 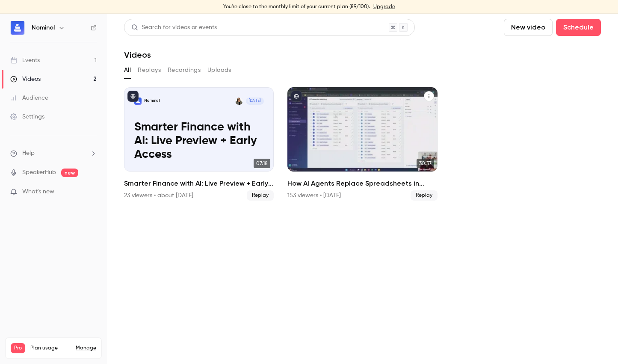 What do you see at coordinates (239, 102) in the screenshot?
I see `img: Stephanie, Montelius` at bounding box center [239, 102].